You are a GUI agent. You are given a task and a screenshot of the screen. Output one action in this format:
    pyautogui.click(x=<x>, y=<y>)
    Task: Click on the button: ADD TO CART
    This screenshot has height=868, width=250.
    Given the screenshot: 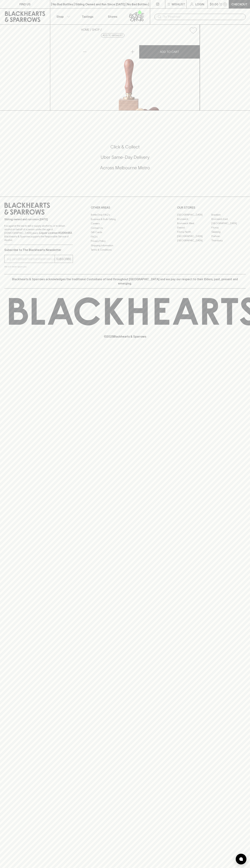 What is the action you would take?
    pyautogui.click(x=169, y=52)
    